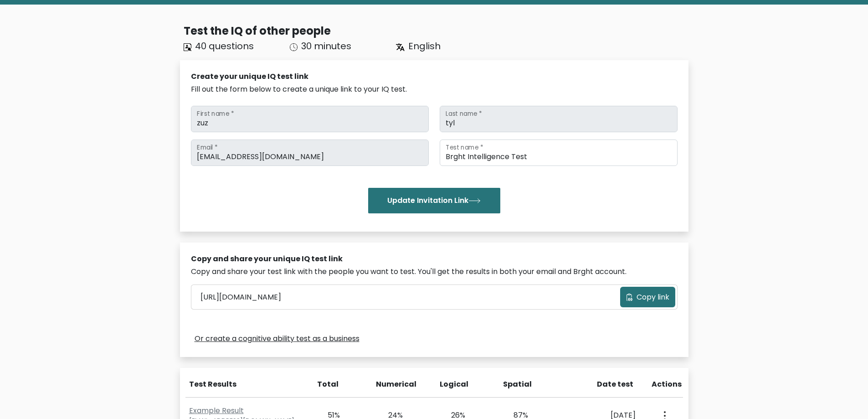  I want to click on div: Logical, so click(453, 384).